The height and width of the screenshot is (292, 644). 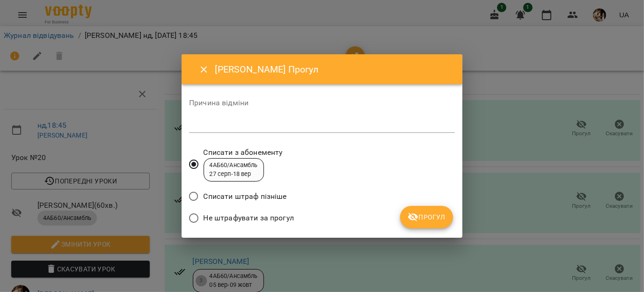 I want to click on div: 4АБ60/Ансамбль 27 серп - 18 вер, so click(x=233, y=169).